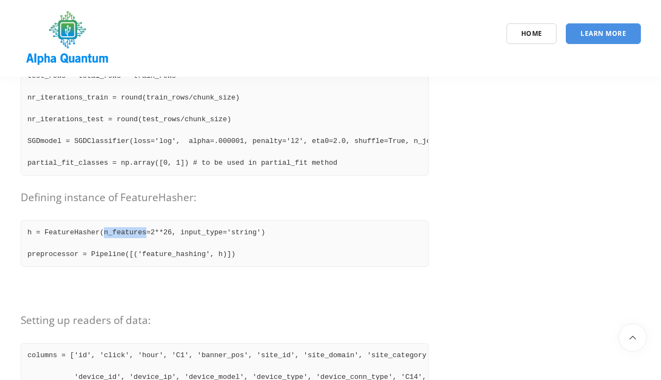 The height and width of the screenshot is (380, 661). What do you see at coordinates (531, 34) in the screenshot?
I see `a: Home` at bounding box center [531, 34].